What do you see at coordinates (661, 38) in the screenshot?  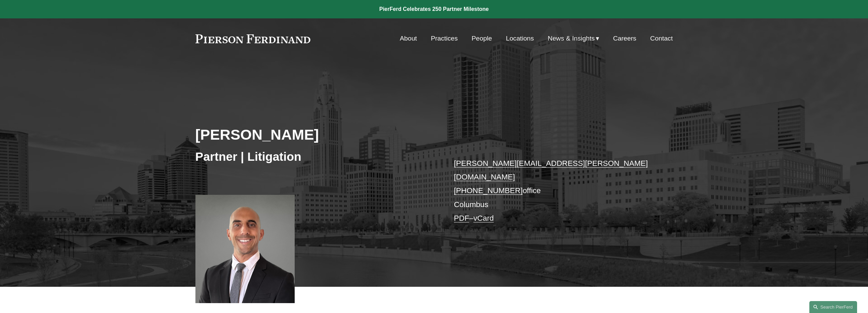 I see `a: Contact` at bounding box center [661, 38].